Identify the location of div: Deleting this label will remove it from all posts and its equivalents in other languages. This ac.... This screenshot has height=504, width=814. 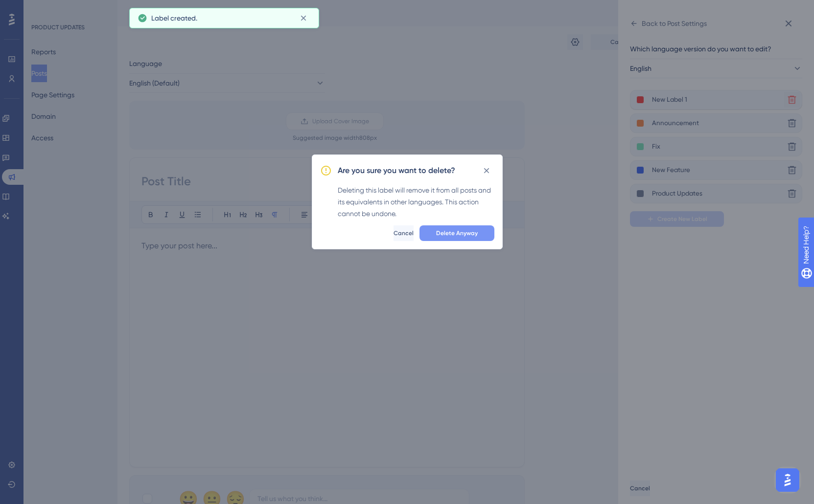
(416, 202).